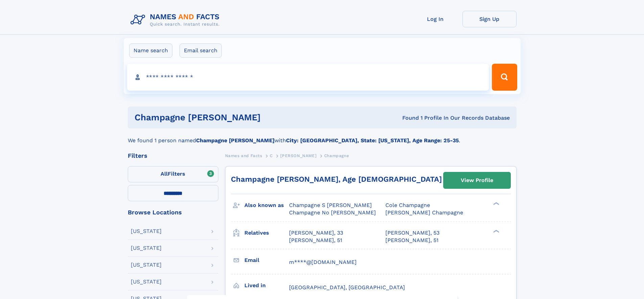  I want to click on div: Filters, so click(173, 156).